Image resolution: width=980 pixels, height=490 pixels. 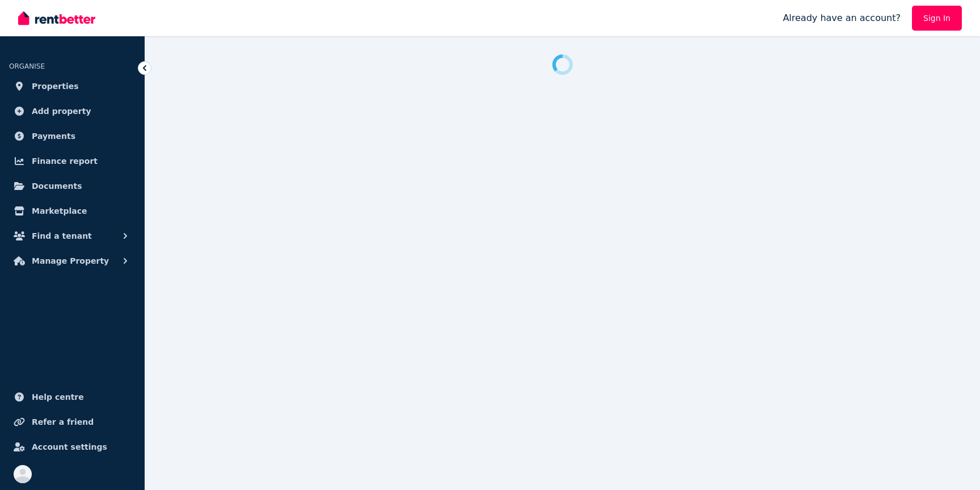 What do you see at coordinates (72, 422) in the screenshot?
I see `a: Refer a friend` at bounding box center [72, 422].